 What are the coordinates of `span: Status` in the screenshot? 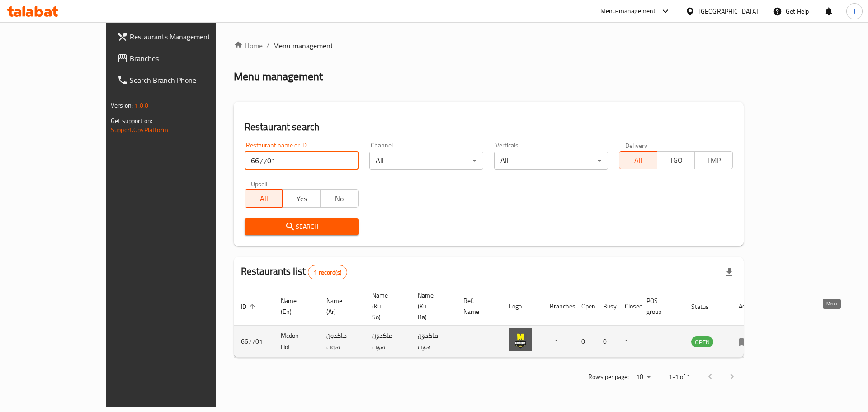 It's located at (706, 307).